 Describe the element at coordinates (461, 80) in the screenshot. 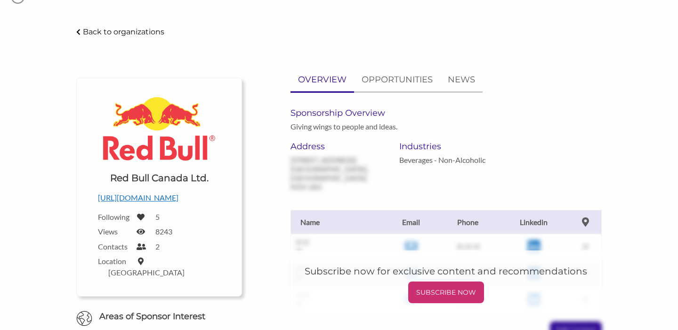

I see `p: NEWS` at that location.